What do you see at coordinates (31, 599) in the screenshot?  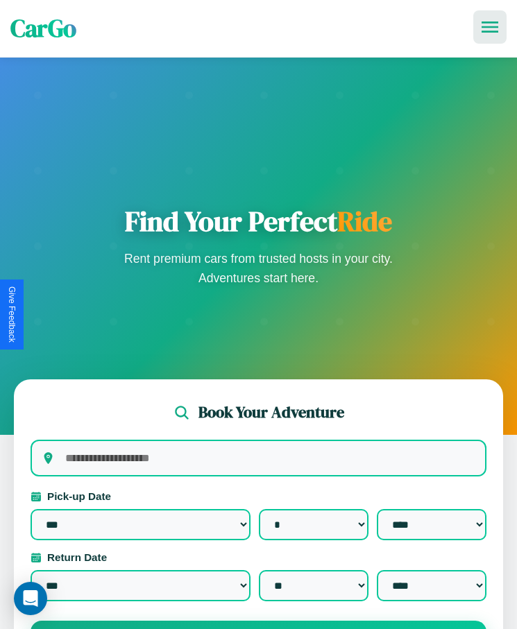 I see `div: Open Intercom Messenger` at bounding box center [31, 599].